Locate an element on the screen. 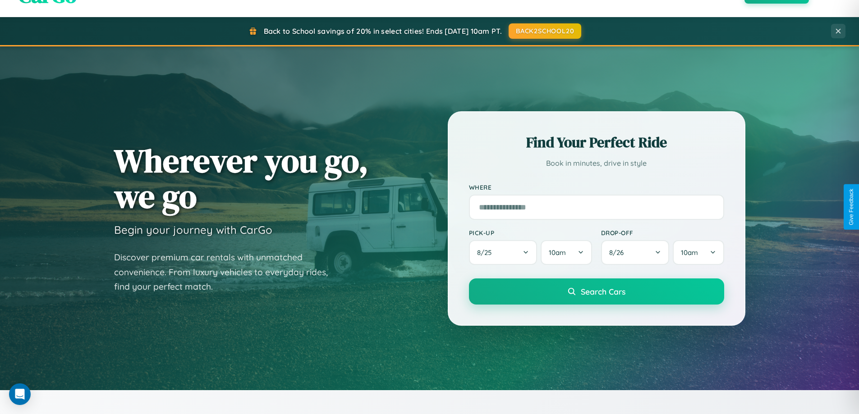 The width and height of the screenshot is (859, 414). h2: Find Your Perfect Ride is located at coordinates (596, 142).